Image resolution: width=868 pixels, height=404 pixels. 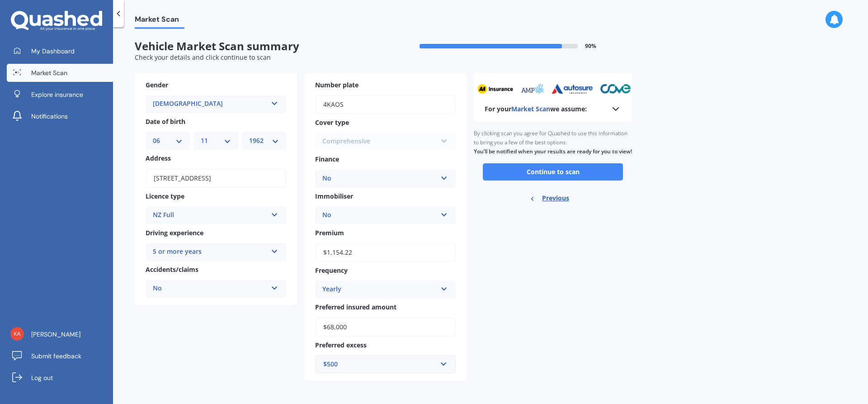 What do you see at coordinates (591, 46) in the screenshot?
I see `span: 90 %` at bounding box center [591, 46].